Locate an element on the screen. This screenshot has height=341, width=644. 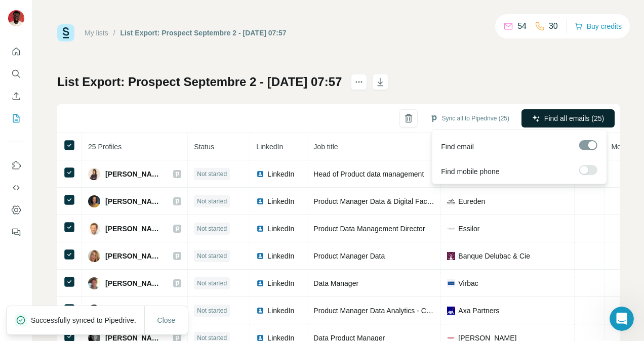
button: Search is located at coordinates (16, 74).